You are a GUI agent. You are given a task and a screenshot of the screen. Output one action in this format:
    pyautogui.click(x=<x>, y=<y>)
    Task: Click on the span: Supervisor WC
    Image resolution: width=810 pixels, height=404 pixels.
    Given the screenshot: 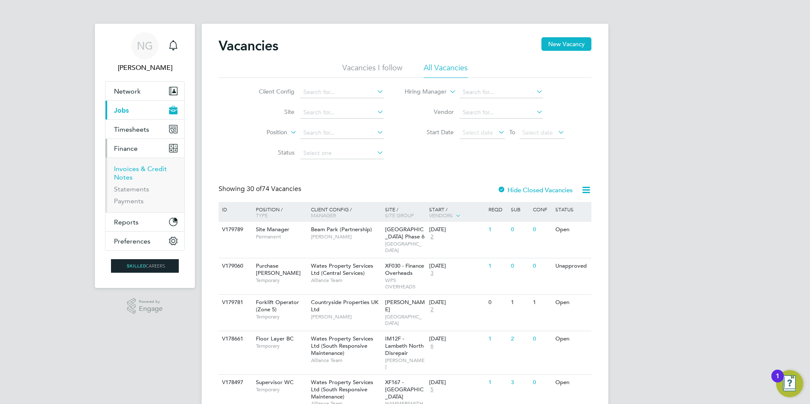 What is the action you would take?
    pyautogui.click(x=275, y=382)
    